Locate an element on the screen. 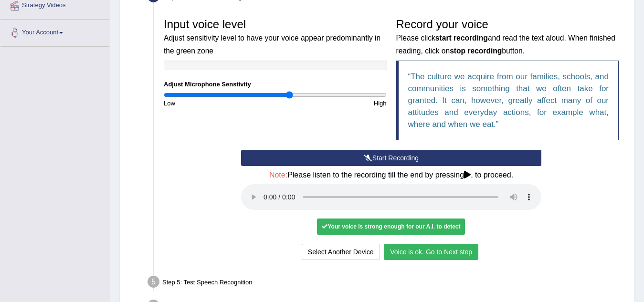 The image size is (644, 302). h3: Record your voice is located at coordinates (507, 37).